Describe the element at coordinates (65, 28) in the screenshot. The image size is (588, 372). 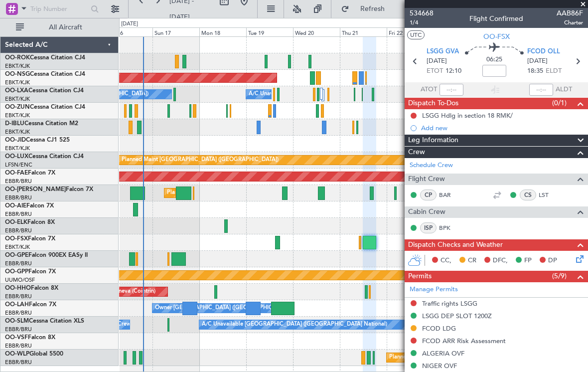
I see `span: All Aircraft` at that location.